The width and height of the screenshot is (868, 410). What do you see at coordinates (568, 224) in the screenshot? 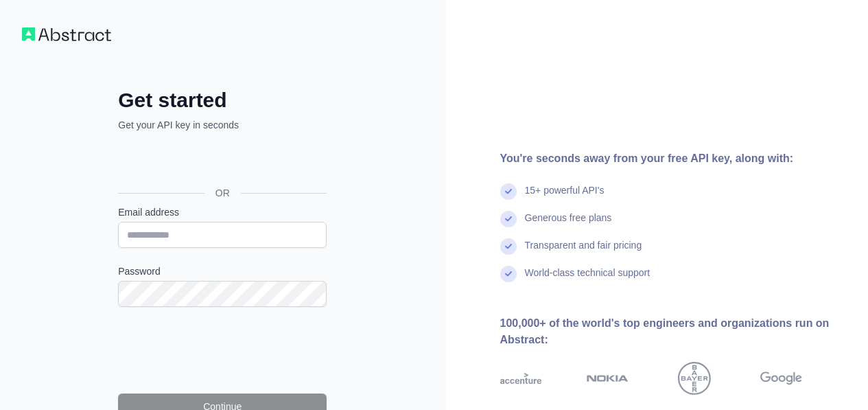
I see `div: Generous free plans` at bounding box center [568, 224].